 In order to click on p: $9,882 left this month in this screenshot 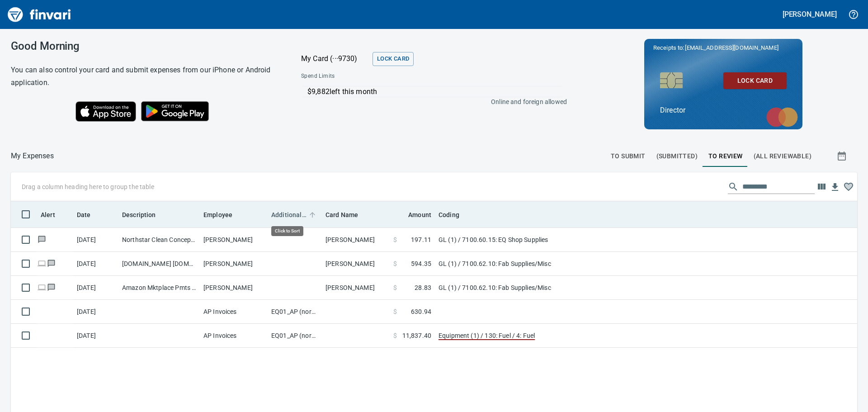, I will do `click(435, 92)`.